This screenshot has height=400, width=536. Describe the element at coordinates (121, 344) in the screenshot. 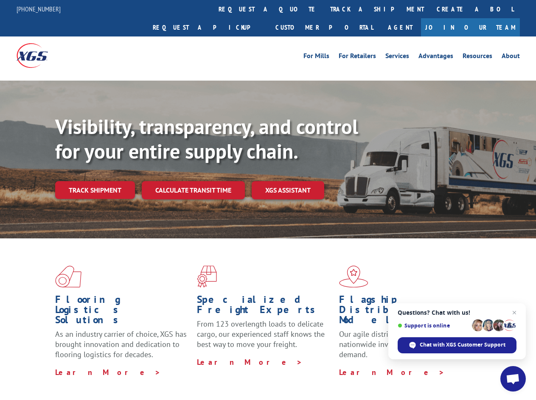

I see `span: As an industry carrier of choice, XGS has brought innovation and dedication to flooring logistics...` at that location.